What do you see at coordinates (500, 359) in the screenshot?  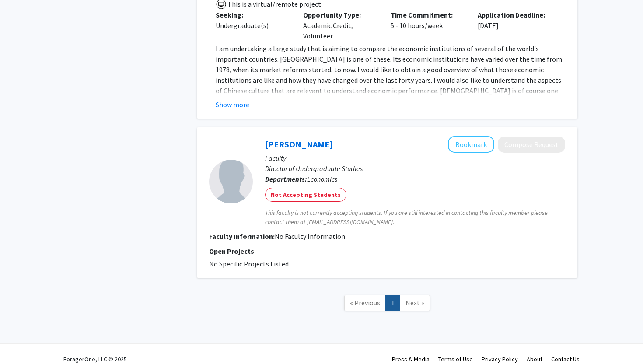 I see `a: Privacy Policy` at bounding box center [500, 359].